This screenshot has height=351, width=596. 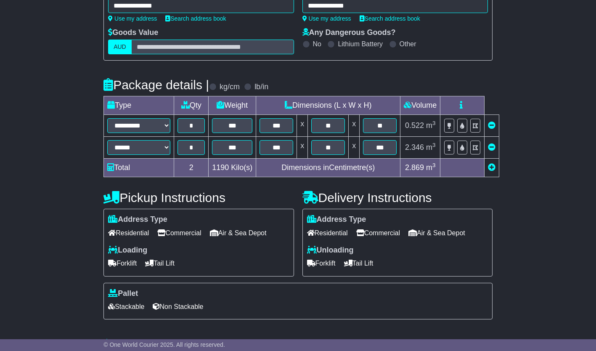 I want to click on label: Pallet, so click(x=123, y=293).